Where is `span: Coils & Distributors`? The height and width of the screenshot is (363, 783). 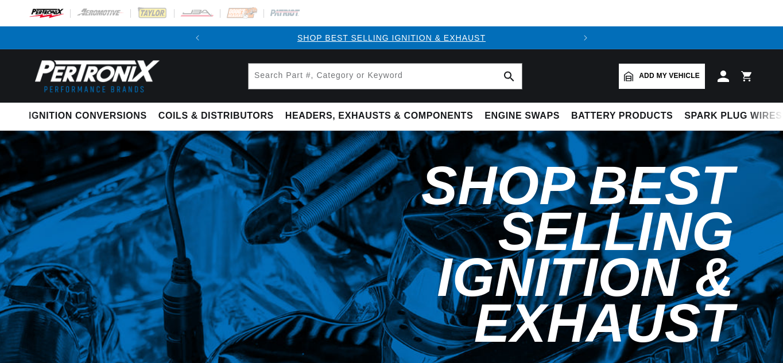 span: Coils & Distributors is located at coordinates (216, 116).